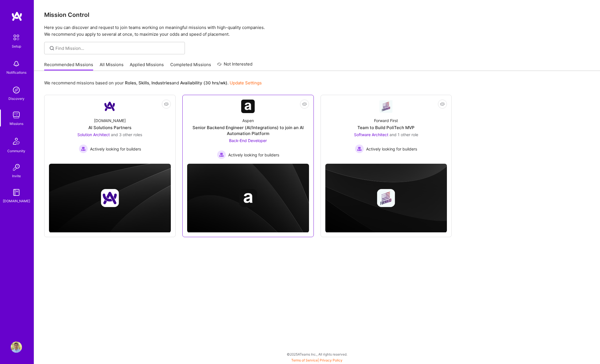  Describe the element at coordinates (17, 90) in the screenshot. I see `img: discovery` at that location.